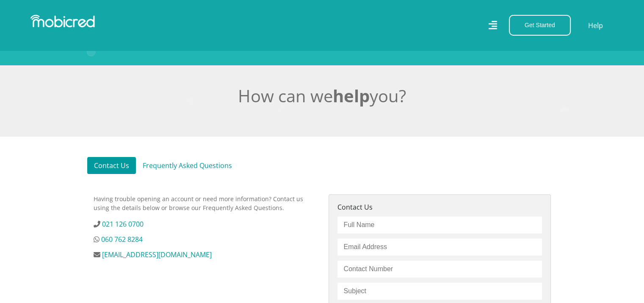  I want to click on button: Get Started, so click(540, 25).